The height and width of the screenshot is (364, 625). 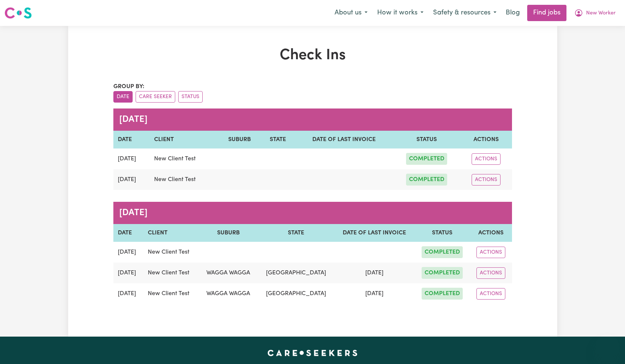 What do you see at coordinates (601, 13) in the screenshot?
I see `span: New Worker` at bounding box center [601, 13].